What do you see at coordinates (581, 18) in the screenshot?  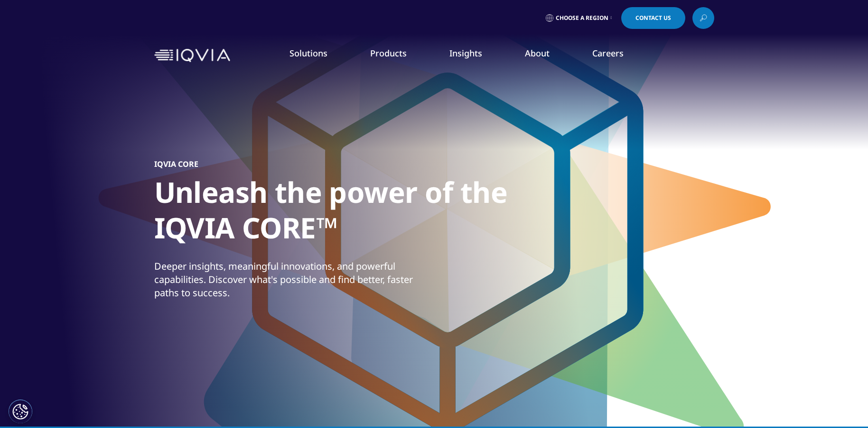 I see `span: Choose a Region` at bounding box center [581, 18].